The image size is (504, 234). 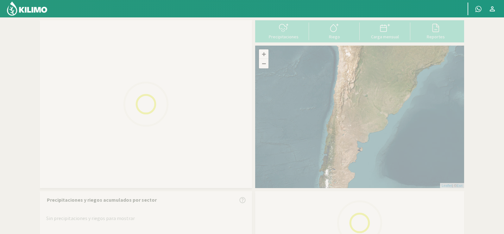 I want to click on a: Leaflet, so click(x=447, y=185).